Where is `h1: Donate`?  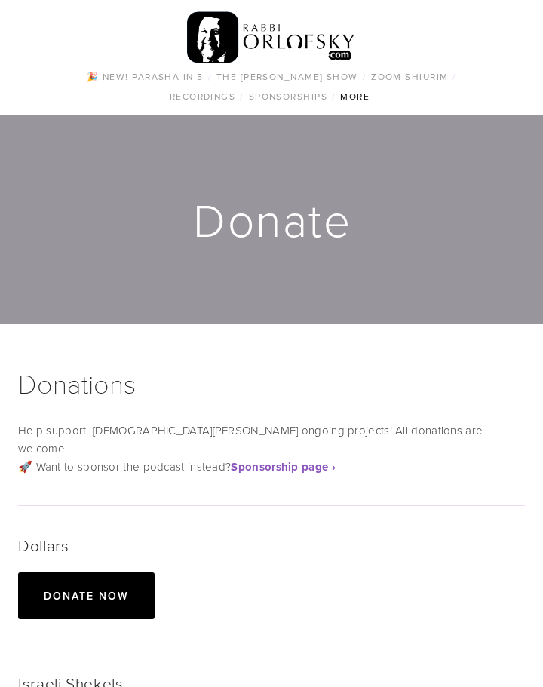
h1: Donate is located at coordinates (272, 220).